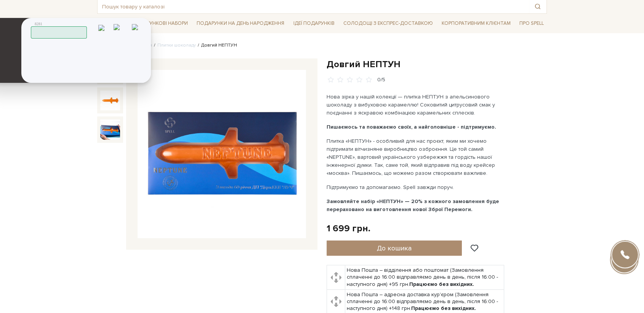 The width and height of the screenshot is (644, 313). What do you see at coordinates (411, 126) in the screenshot?
I see `b: Пишаємось та поважаємо своїх, а найголовніше - підтримуємо.` at bounding box center [411, 126].